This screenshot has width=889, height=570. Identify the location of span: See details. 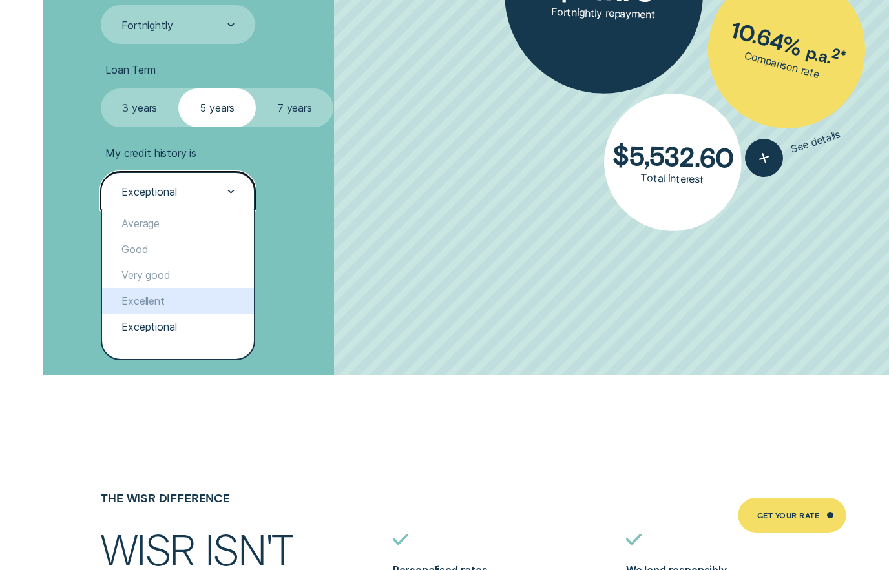
(815, 141).